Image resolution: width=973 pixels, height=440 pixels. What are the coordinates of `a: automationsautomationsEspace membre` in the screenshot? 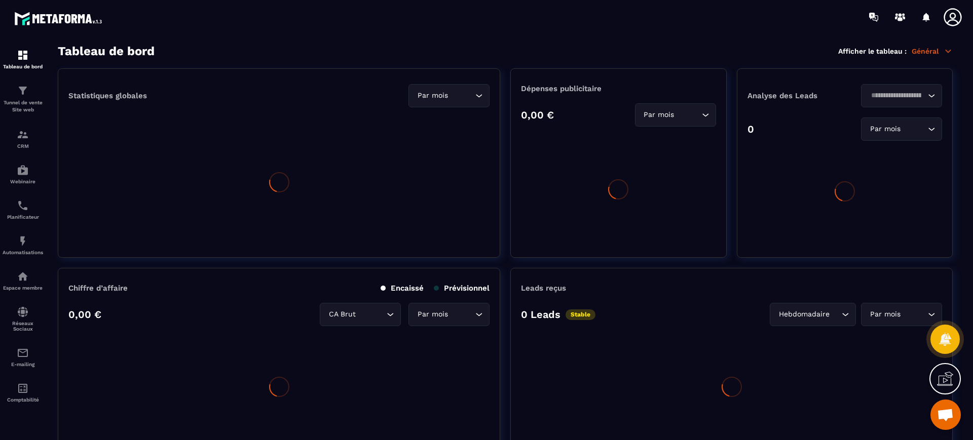 It's located at (23, 281).